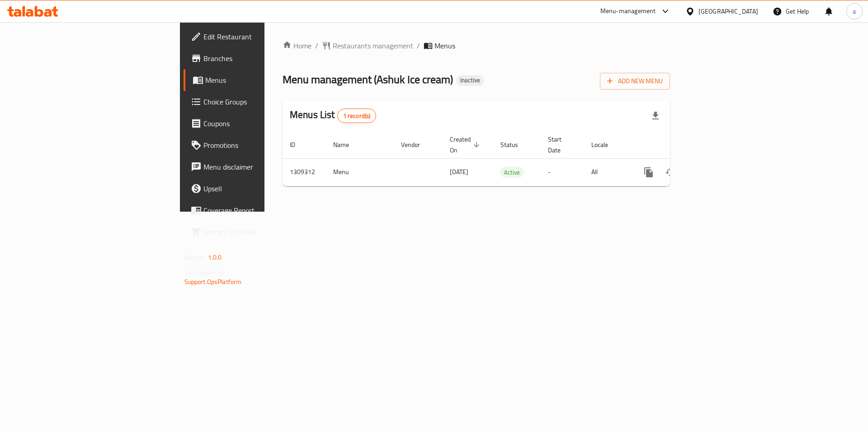 Image resolution: width=868 pixels, height=431 pixels. What do you see at coordinates (606, 145) in the screenshot?
I see `span: Locale` at bounding box center [606, 145].